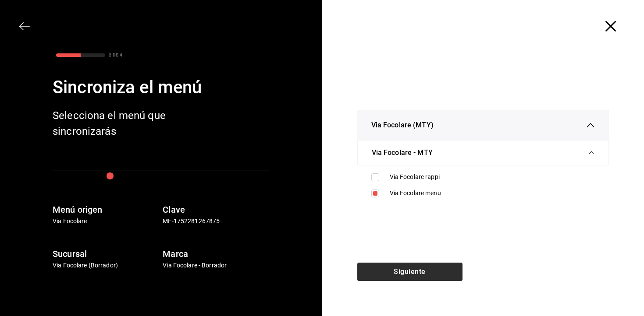 The width and height of the screenshot is (644, 316). What do you see at coordinates (216, 254) in the screenshot?
I see `h6: Marca` at bounding box center [216, 254].